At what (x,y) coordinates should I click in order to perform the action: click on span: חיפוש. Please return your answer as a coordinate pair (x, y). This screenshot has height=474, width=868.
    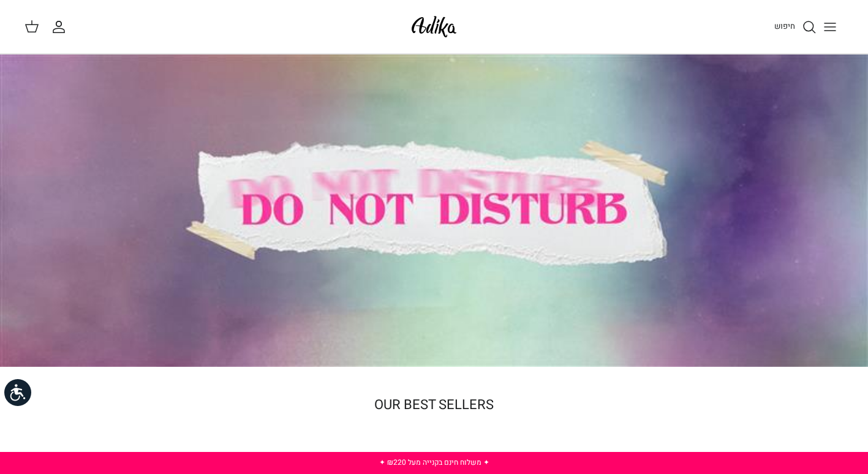
    Looking at the image, I should click on (784, 26).